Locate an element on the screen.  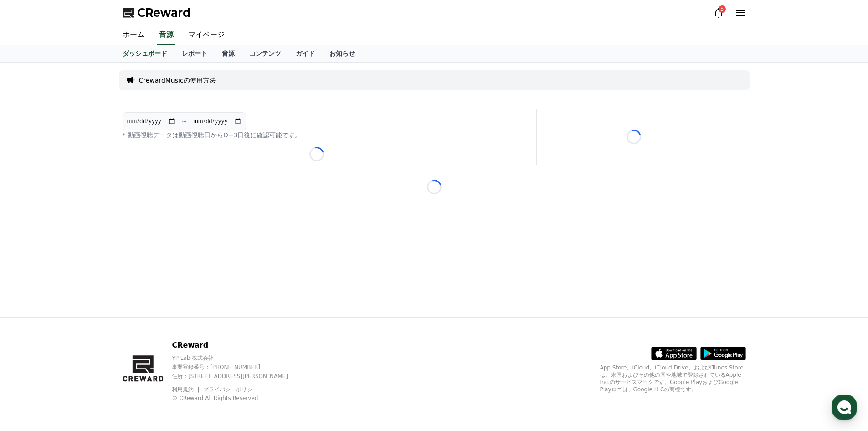
p: YP Lab 株式会社 is located at coordinates (238, 358).